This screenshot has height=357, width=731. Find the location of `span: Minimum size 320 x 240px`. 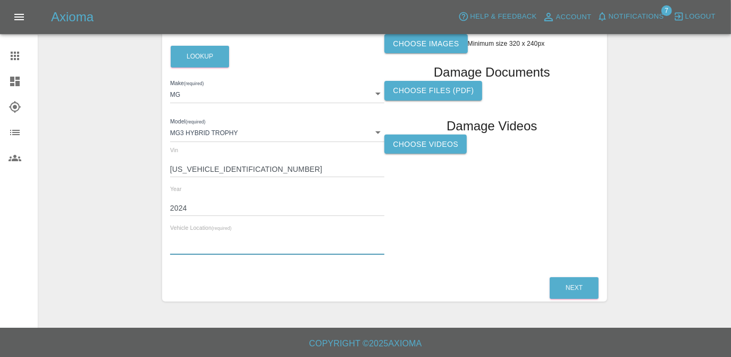

span: Minimum size 320 x 240px is located at coordinates (506, 44).